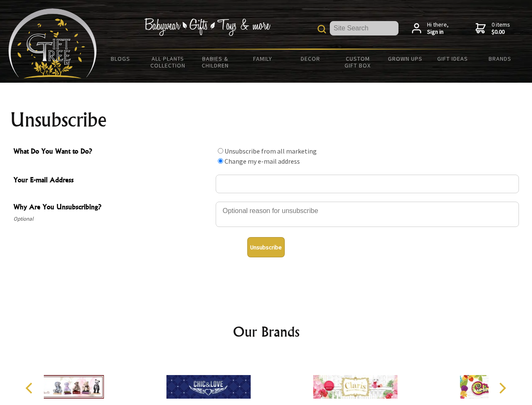 This screenshot has height=405, width=532. I want to click on span: Why Are You Unsubscribing?, so click(113, 207).